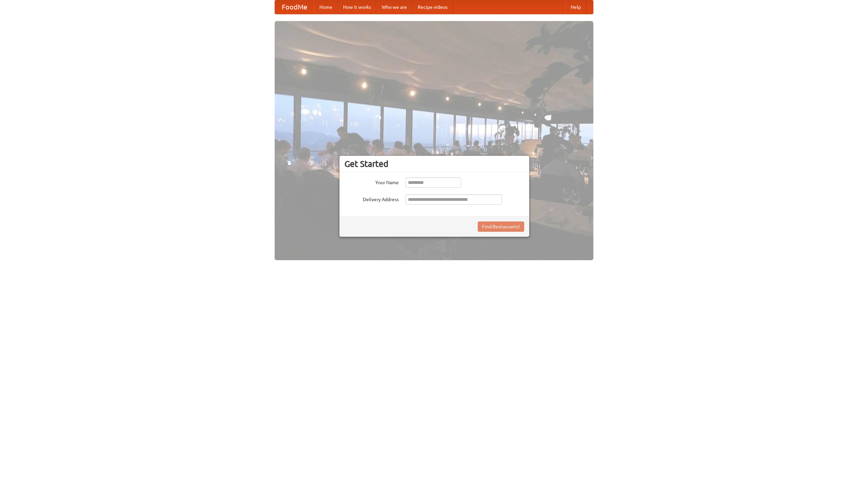  What do you see at coordinates (394, 7) in the screenshot?
I see `a: Who we are` at bounding box center [394, 7].